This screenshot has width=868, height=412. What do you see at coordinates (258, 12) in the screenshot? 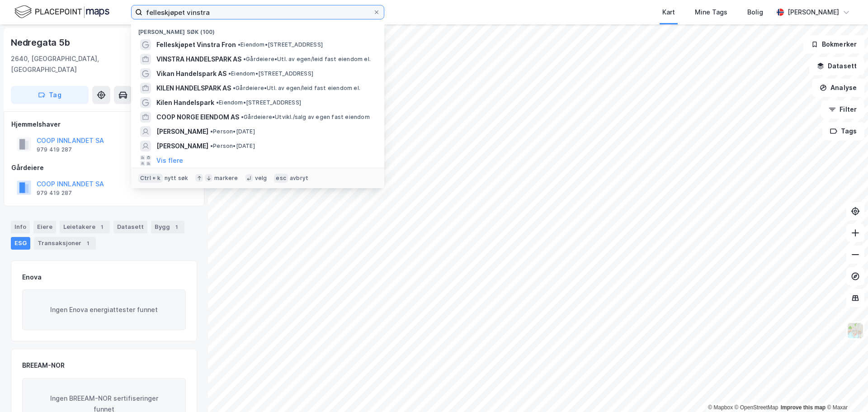
I see `input: Søk på adresse, matrikkel, gårdeiere, leietakere eller personer` at bounding box center [258, 12].